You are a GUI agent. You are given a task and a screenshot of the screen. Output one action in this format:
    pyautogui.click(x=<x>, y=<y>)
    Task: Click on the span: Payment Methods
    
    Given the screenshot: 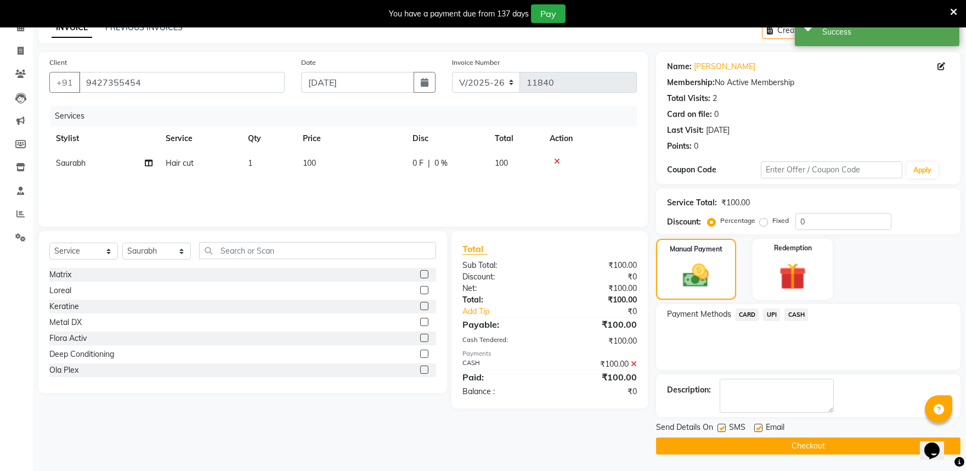 What is the action you would take?
    pyautogui.click(x=699, y=314)
    